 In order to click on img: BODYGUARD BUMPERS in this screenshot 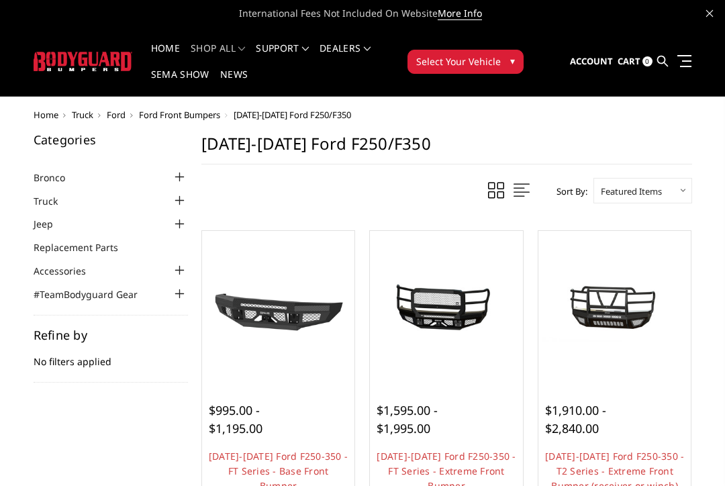, I will do `click(83, 61)`.